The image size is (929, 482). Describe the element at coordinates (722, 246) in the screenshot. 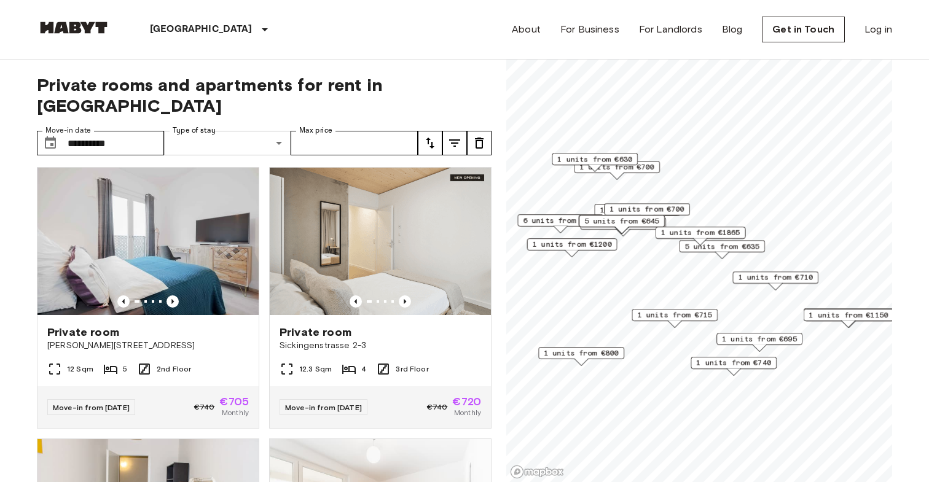

I see `span: 5 units from €635` at that location.